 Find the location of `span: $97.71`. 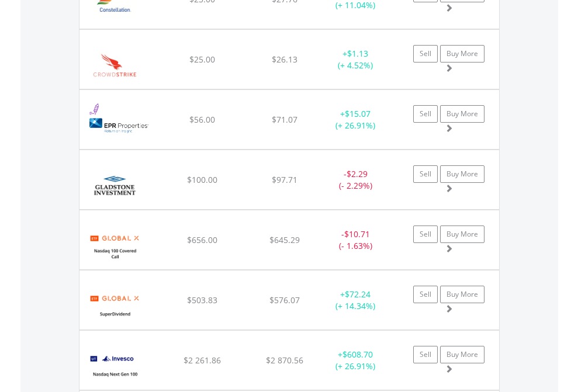

span: $97.71 is located at coordinates (285, 179).